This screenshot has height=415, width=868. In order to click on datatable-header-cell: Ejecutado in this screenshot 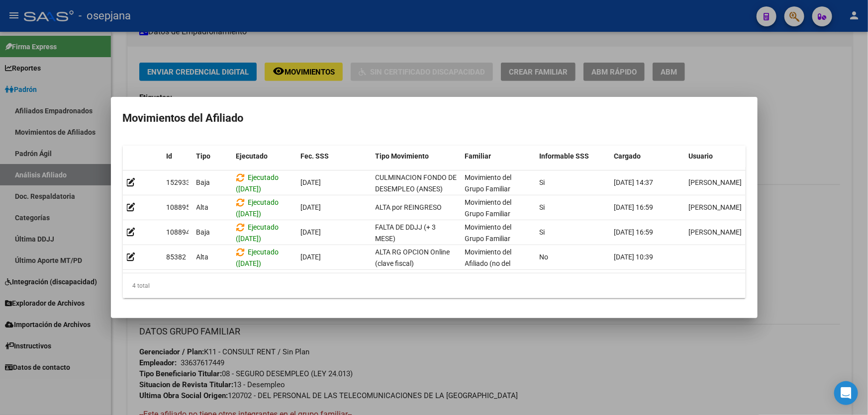, I will do `click(265, 156)`.